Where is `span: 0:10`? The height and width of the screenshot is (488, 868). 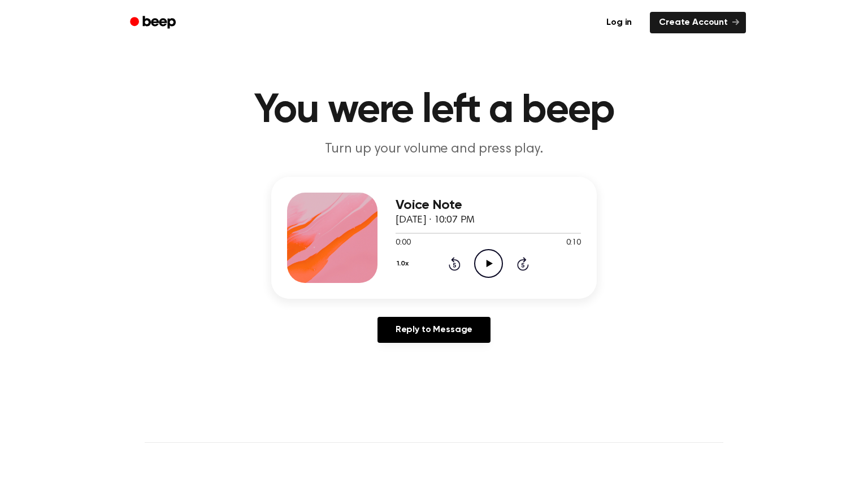
span: 0:10 is located at coordinates (574, 243).